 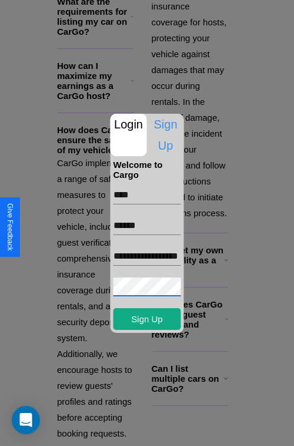 What do you see at coordinates (147, 170) in the screenshot?
I see `h4: Welcome to Cargo` at bounding box center [147, 170].